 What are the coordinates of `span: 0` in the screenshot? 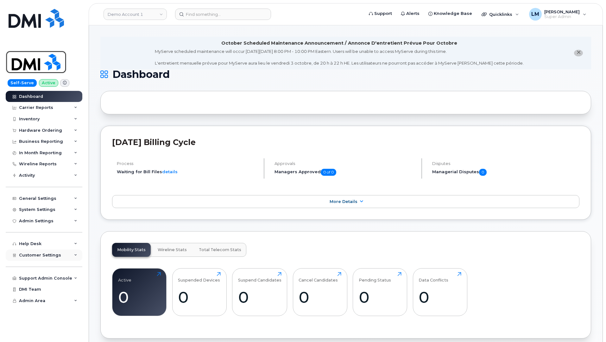 It's located at (483, 172).